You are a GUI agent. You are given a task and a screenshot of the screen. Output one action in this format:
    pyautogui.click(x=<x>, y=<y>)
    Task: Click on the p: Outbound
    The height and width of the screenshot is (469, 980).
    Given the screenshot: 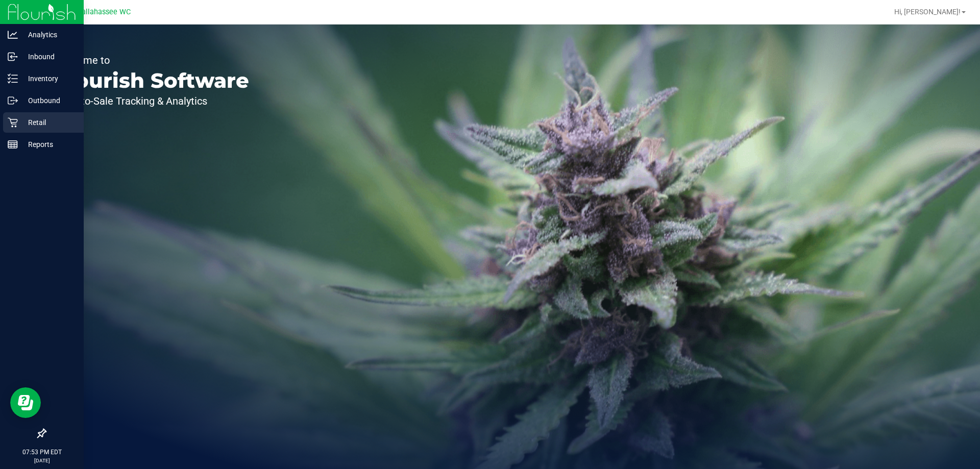 What is the action you would take?
    pyautogui.click(x=48, y=101)
    